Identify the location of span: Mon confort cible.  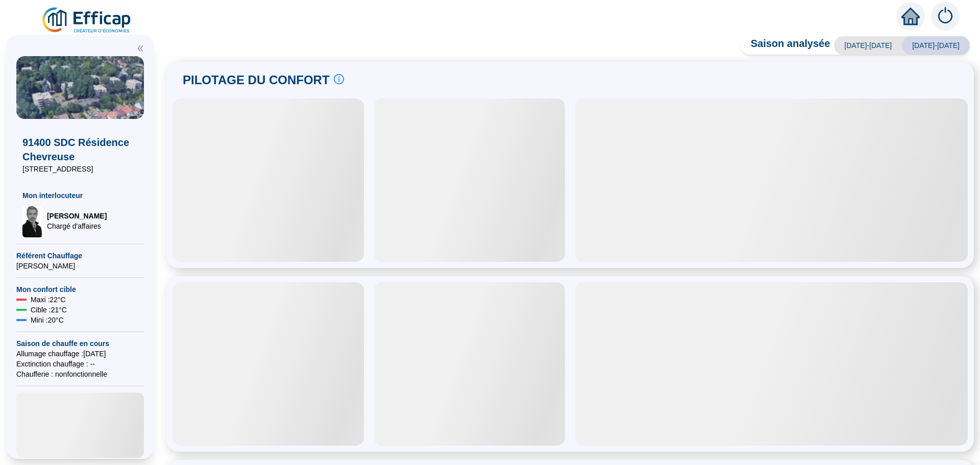
(80, 290).